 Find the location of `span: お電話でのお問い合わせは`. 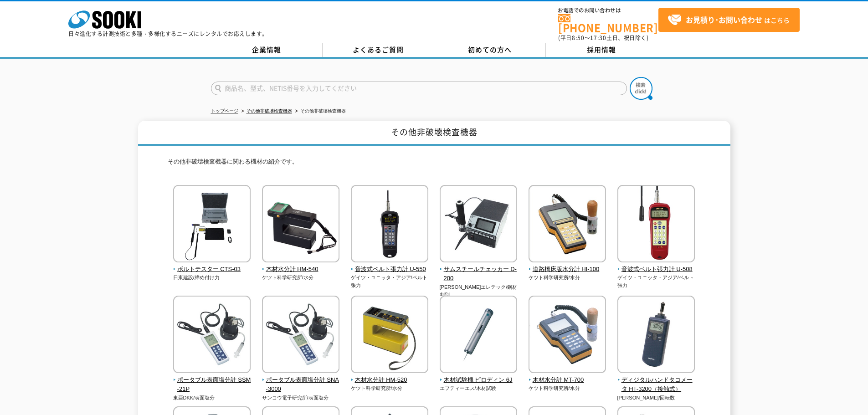

span: お電話でのお問い合わせは is located at coordinates (608, 11).